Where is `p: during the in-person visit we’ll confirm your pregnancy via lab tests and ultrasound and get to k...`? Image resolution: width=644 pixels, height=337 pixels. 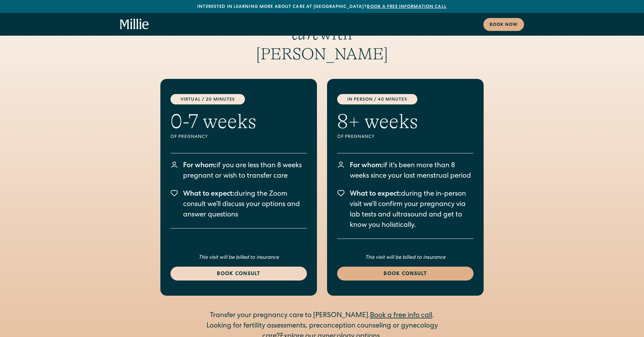 p: during the in-person visit we’ll confirm your pregnancy via lab tests and ultrasound and get to k... is located at coordinates (412, 210).